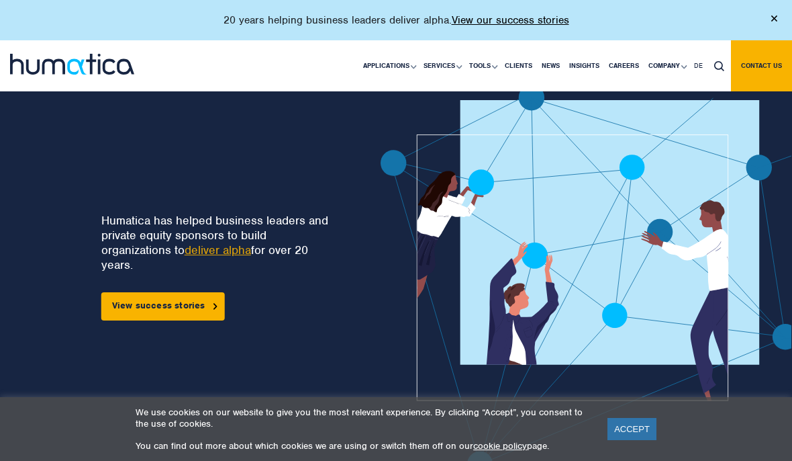  What do you see at coordinates (218, 250) in the screenshot?
I see `a: deliver alpha` at bounding box center [218, 250].